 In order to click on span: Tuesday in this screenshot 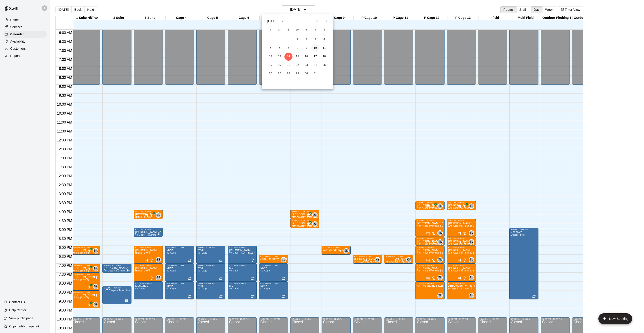, I will do `click(288, 31)`.